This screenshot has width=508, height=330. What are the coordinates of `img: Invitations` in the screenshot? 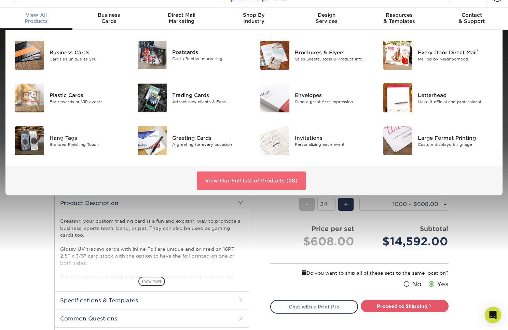 It's located at (275, 140).